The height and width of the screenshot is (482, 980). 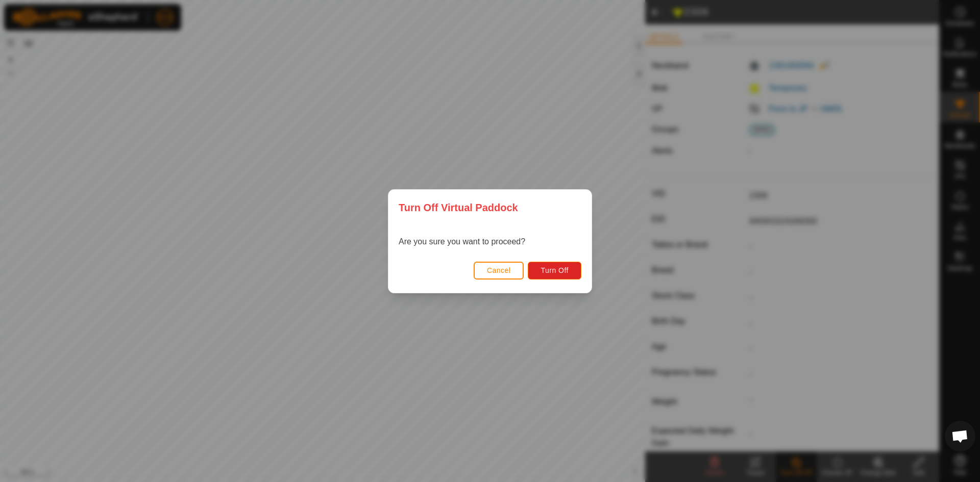 I want to click on span: Cancel, so click(x=498, y=271).